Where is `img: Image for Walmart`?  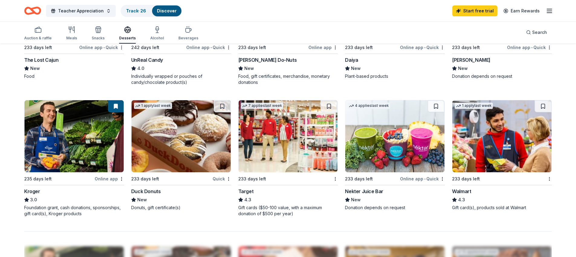 img: Image for Walmart is located at coordinates (502, 136).